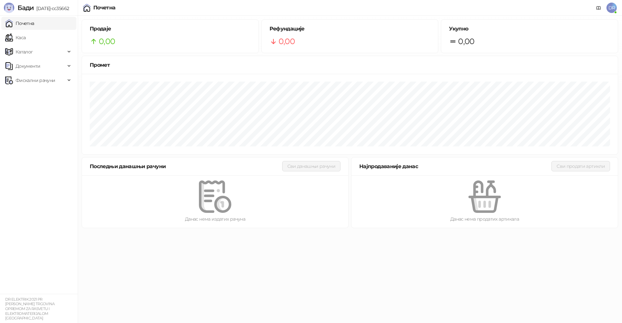 The width and height of the screenshot is (622, 323). What do you see at coordinates (350, 29) in the screenshot?
I see `h5: Рефундације` at bounding box center [350, 29].